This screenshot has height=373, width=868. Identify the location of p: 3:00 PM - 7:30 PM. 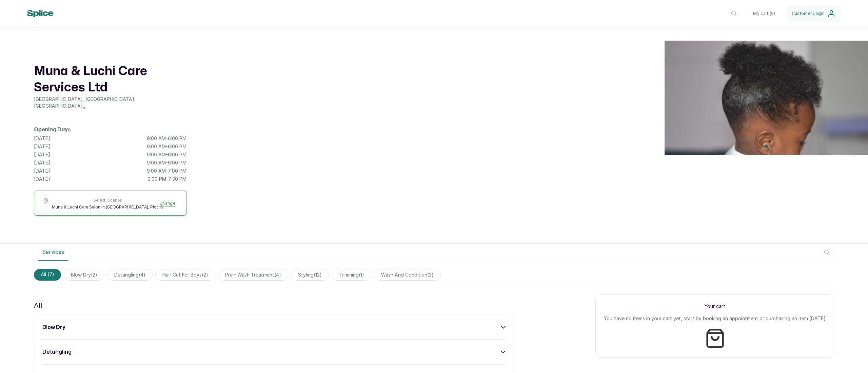
(167, 179).